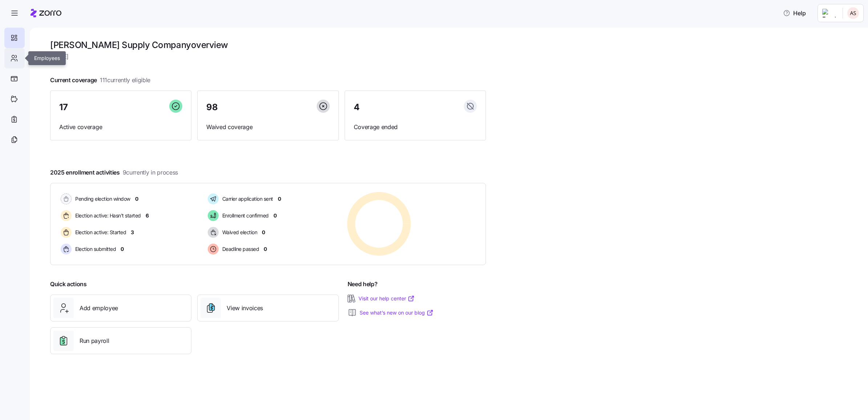  What do you see at coordinates (387, 298) in the screenshot?
I see `a: Visit our help center` at bounding box center [387, 298].